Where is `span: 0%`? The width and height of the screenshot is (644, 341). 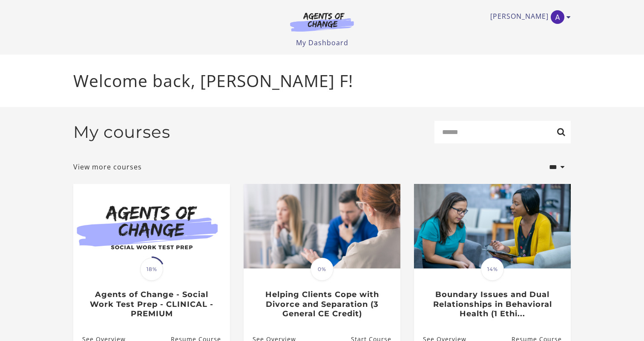 span: 0% is located at coordinates (322, 269).